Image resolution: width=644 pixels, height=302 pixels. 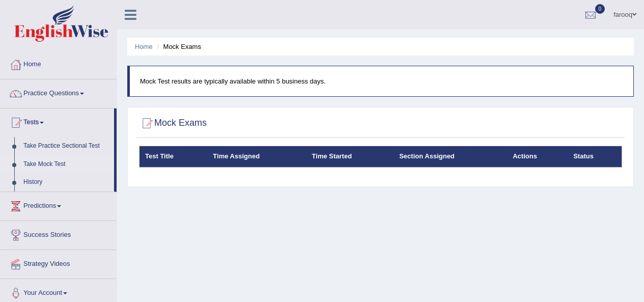 What do you see at coordinates (59, 263) in the screenshot?
I see `a: Strategy Videos` at bounding box center [59, 263].